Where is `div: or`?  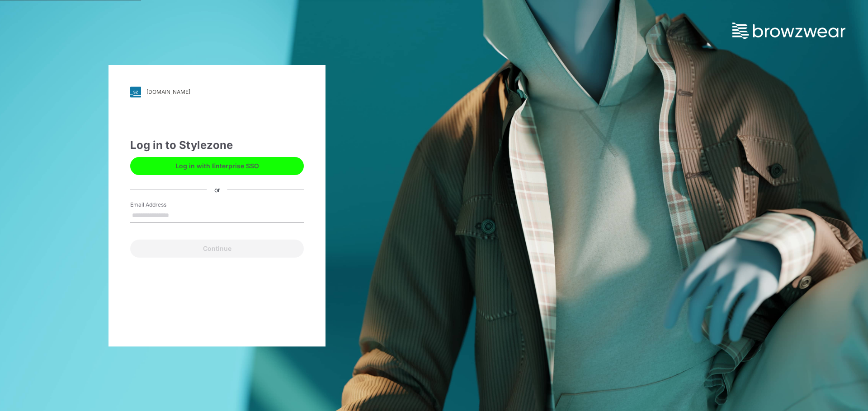
div: or is located at coordinates (217, 190).